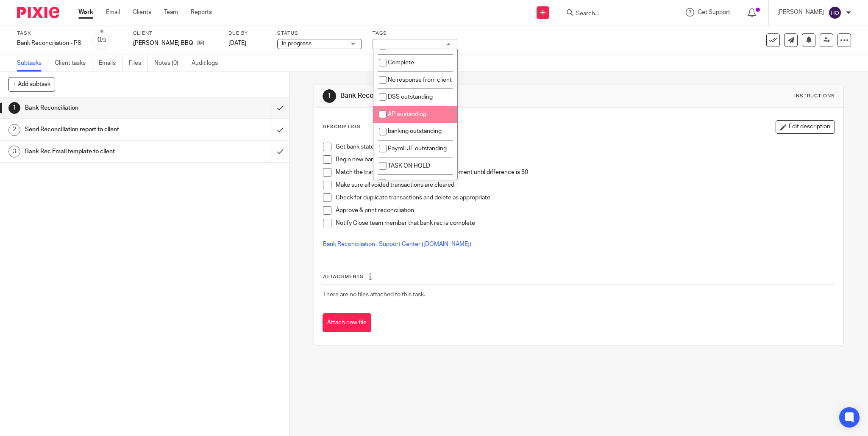 The width and height of the screenshot is (868, 436). I want to click on label: Status, so click(320, 33).